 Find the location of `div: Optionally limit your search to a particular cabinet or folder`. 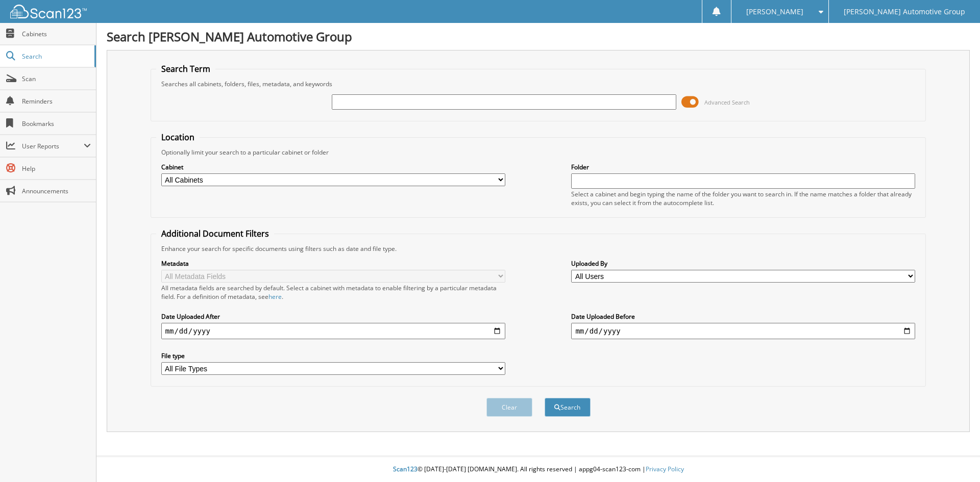

div: Optionally limit your search to a particular cabinet or folder is located at coordinates (538, 152).